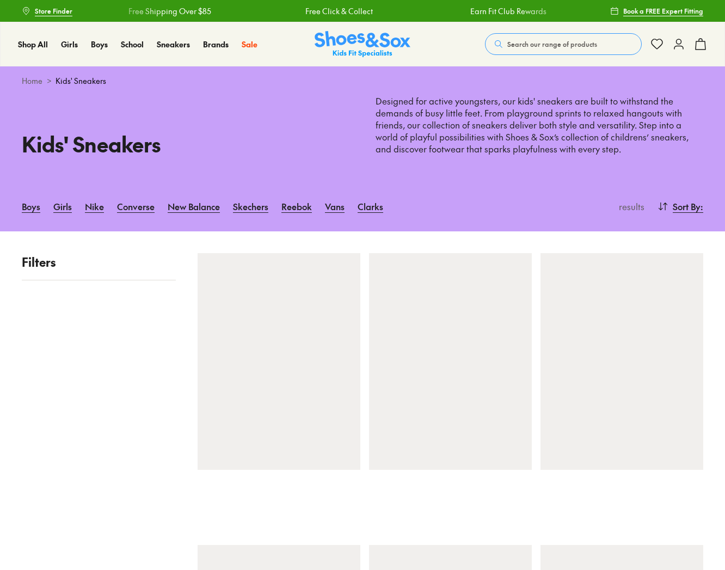 The height and width of the screenshot is (570, 725). What do you see at coordinates (249, 44) in the screenshot?
I see `span: Sale` at bounding box center [249, 44].